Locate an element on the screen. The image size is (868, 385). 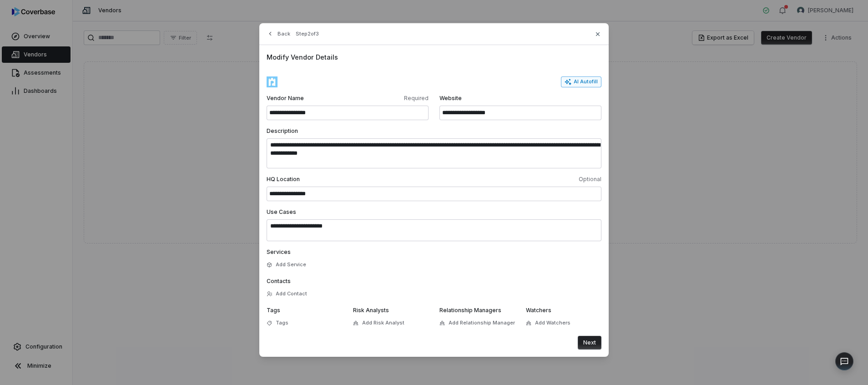
span: Vendor Name is located at coordinates (306, 98).